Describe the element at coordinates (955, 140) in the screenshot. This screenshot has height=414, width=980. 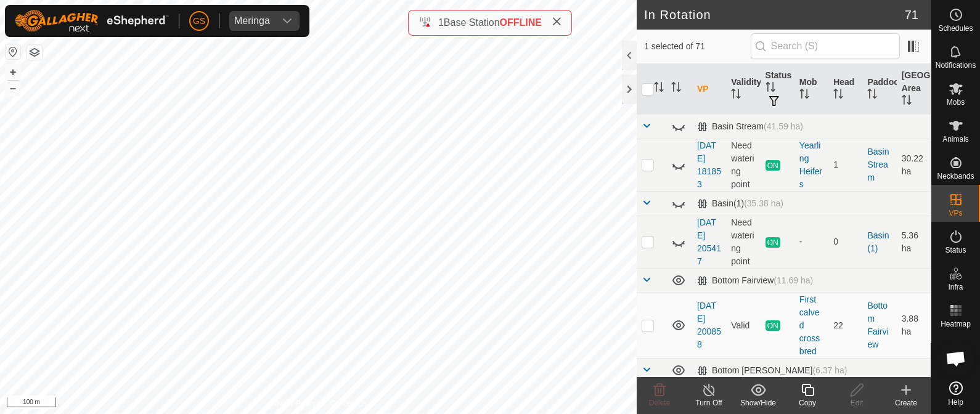
I see `span: Animals` at that location.